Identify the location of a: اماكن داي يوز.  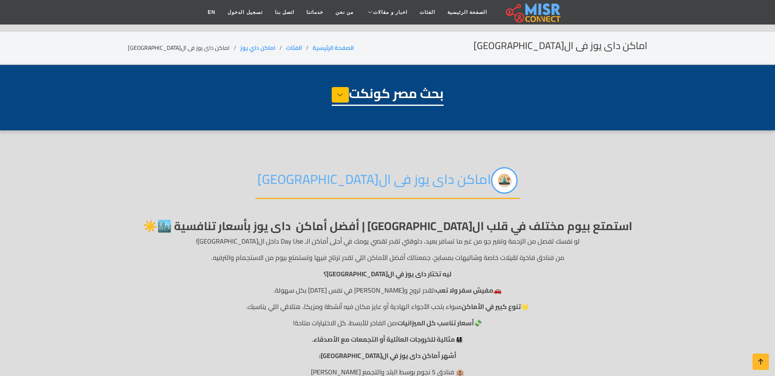
(258, 48).